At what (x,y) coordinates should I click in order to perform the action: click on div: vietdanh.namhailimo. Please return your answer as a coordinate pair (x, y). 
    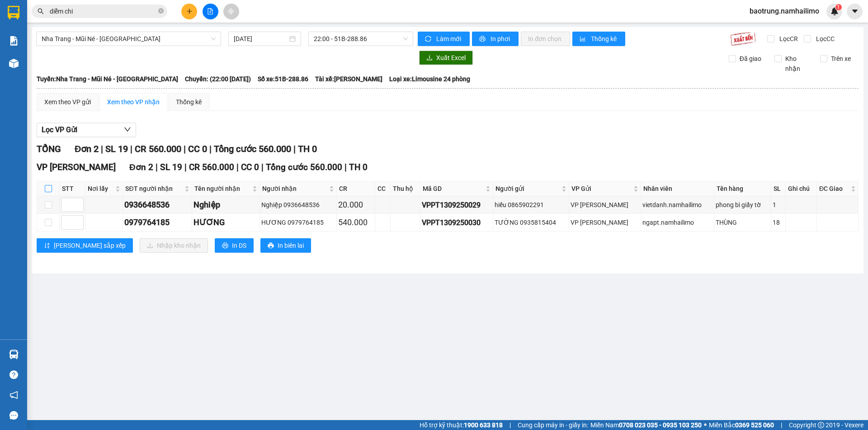
    Looking at the image, I should click on (677, 205).